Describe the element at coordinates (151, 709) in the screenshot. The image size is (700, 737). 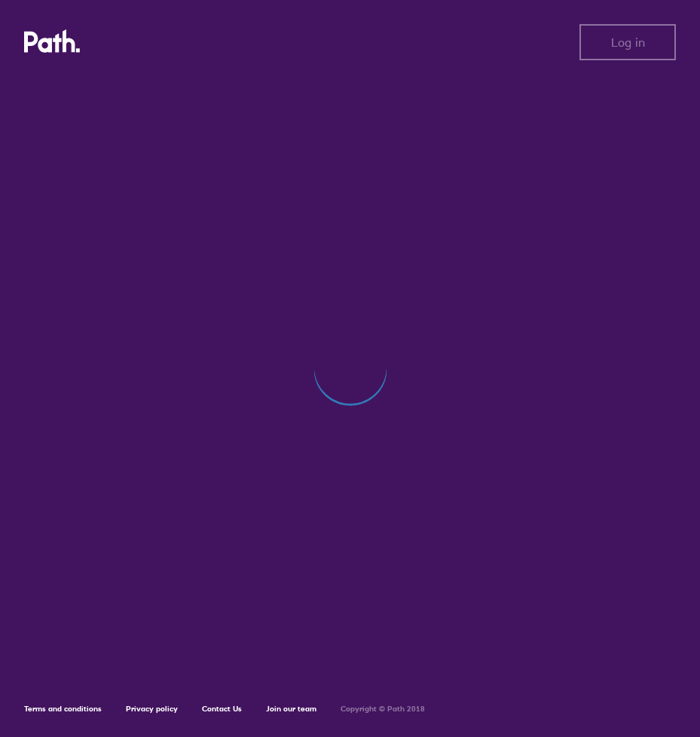
I see `a: Privacy policy` at that location.